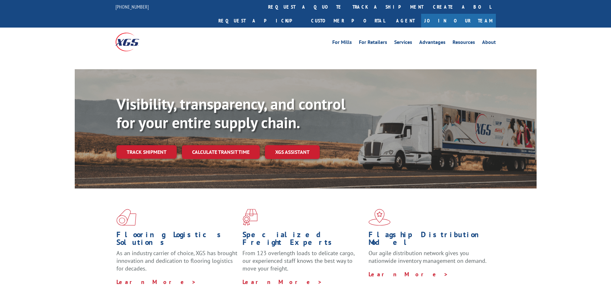 This screenshot has width=611, height=292. Describe the element at coordinates (459, 21) in the screenshot. I see `a: Join Our Team` at that location.